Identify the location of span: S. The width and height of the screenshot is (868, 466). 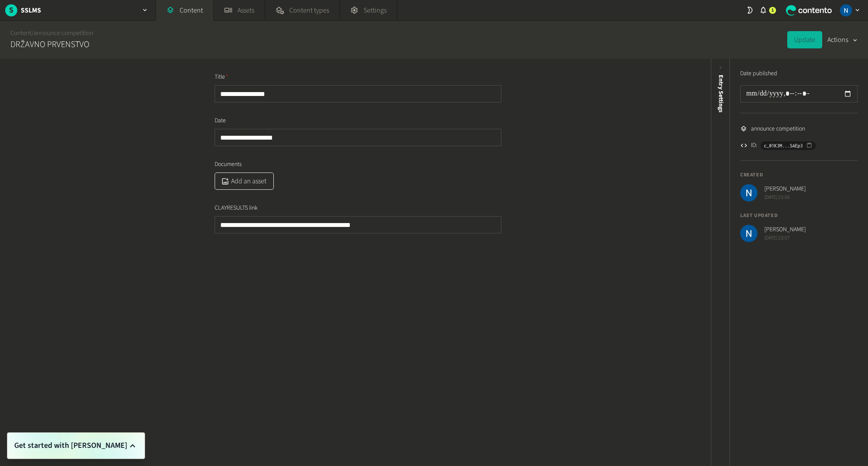
(11, 10).